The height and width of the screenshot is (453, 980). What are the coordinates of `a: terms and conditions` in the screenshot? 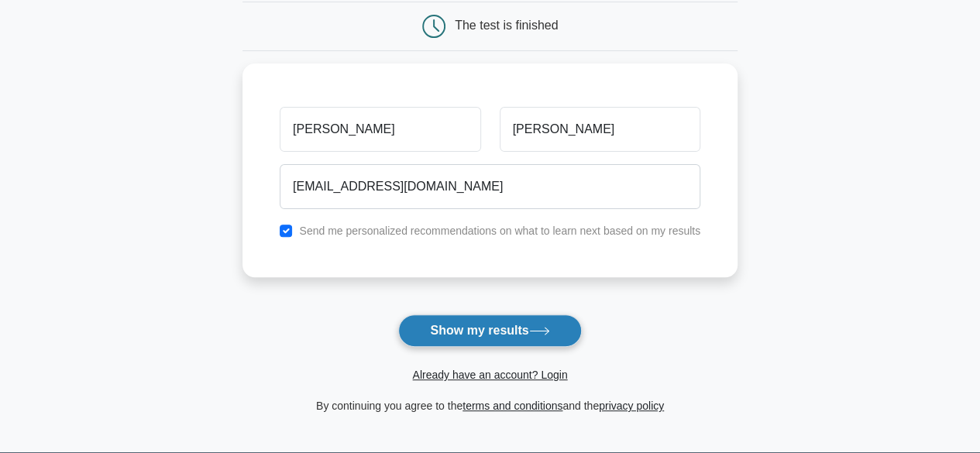 It's located at (512, 406).